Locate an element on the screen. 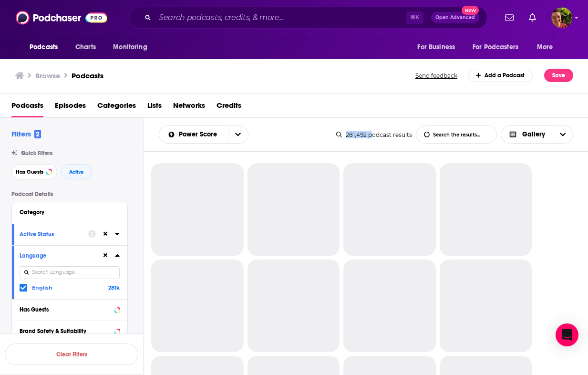 The height and width of the screenshot is (375, 588). span: New is located at coordinates (470, 10).